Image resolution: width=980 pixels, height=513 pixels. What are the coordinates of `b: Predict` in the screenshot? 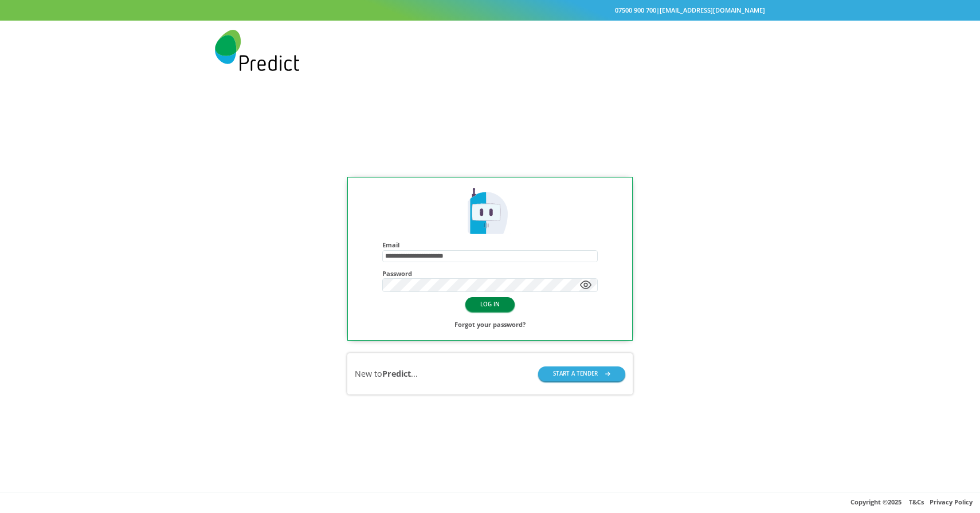 It's located at (397, 373).